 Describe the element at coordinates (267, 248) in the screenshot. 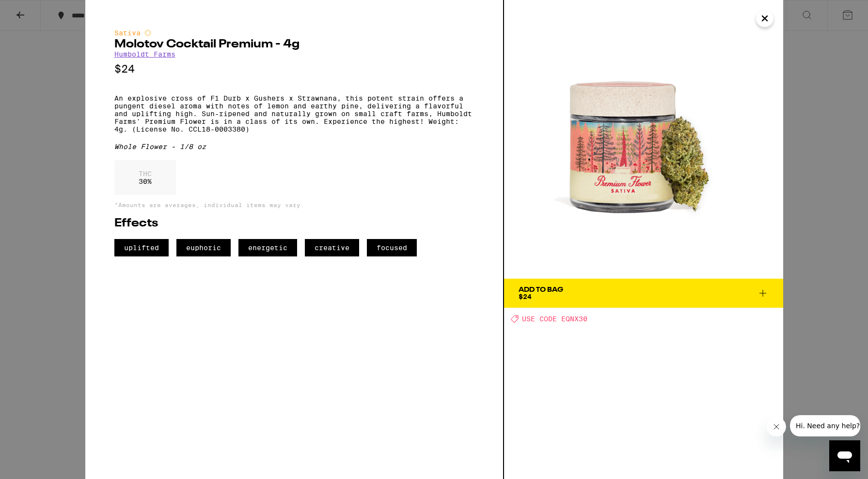

I see `span: energetic` at that location.